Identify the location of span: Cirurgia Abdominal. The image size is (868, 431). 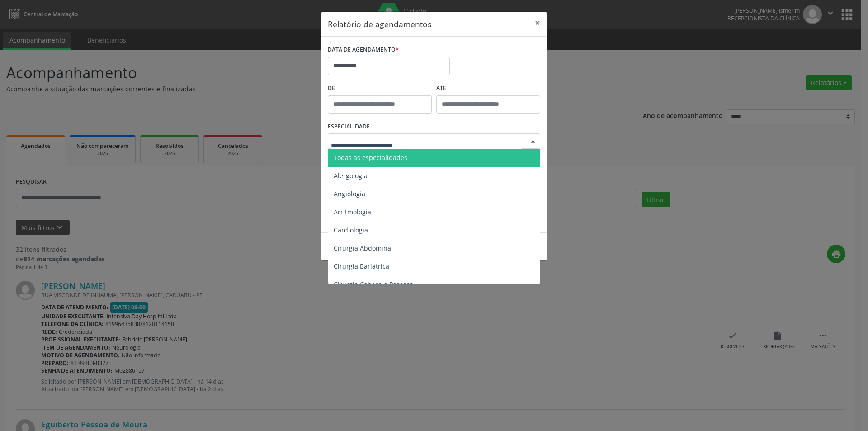
(363, 248).